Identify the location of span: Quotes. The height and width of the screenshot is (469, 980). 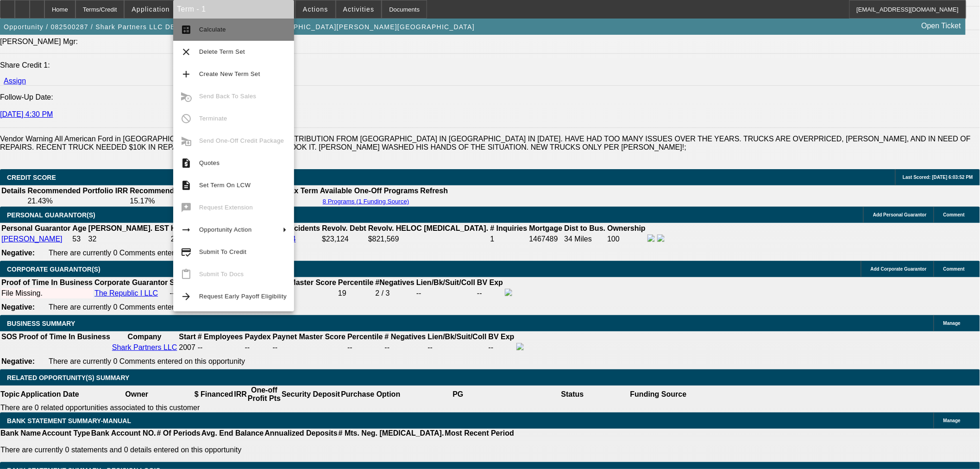
(209, 163).